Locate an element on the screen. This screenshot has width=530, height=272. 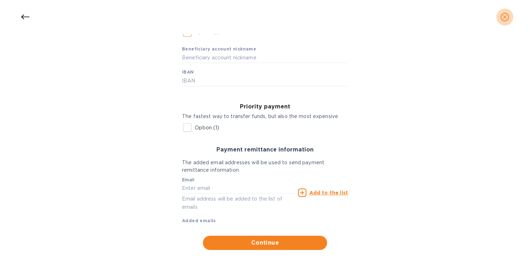
u: Add to the list is located at coordinates (329, 192).